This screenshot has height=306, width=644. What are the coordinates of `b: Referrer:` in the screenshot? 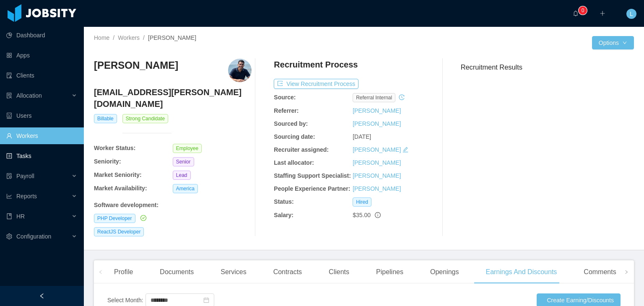 It's located at (286, 111).